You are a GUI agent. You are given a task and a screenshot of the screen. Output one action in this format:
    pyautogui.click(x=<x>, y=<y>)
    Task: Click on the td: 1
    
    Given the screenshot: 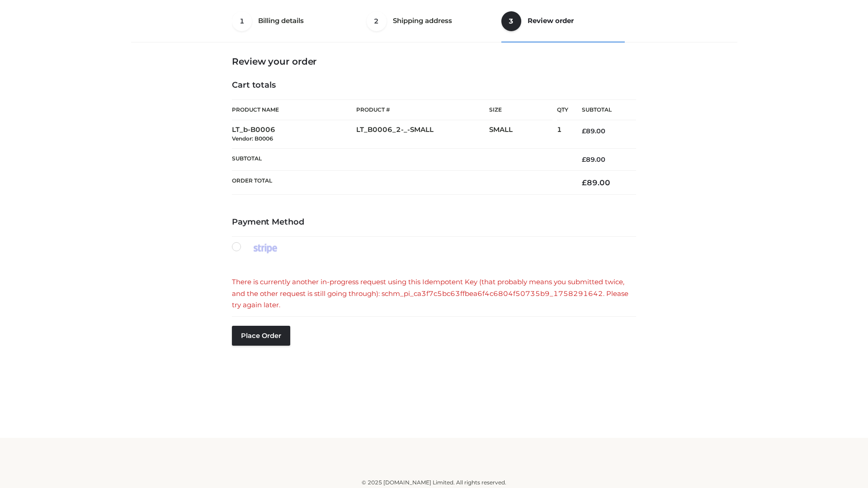 What is the action you would take?
    pyautogui.click(x=563, y=135)
    